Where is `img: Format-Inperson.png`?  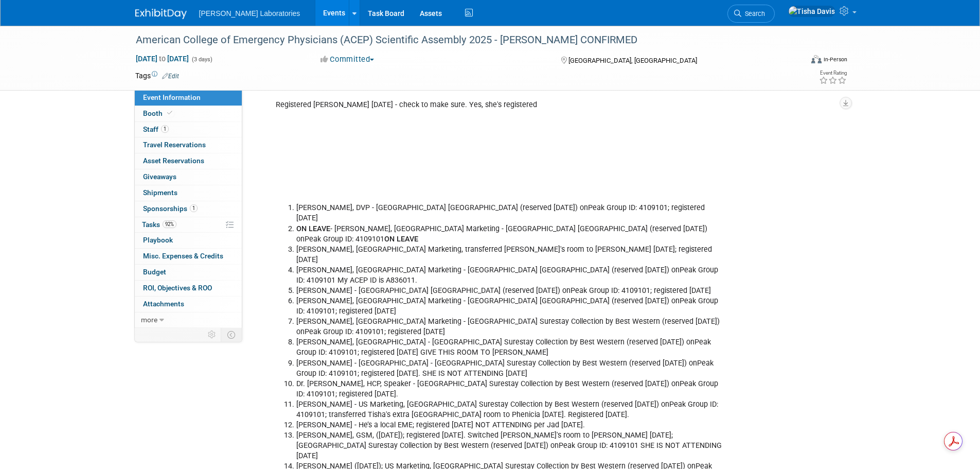
img: Format-Inperson.png is located at coordinates (817, 59).